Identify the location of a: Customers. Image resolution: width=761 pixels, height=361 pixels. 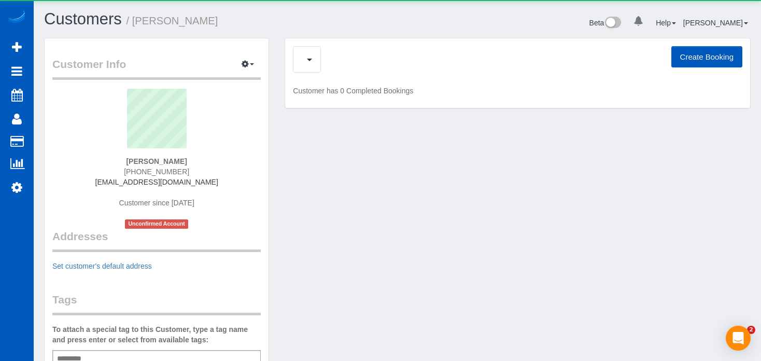
(83, 19).